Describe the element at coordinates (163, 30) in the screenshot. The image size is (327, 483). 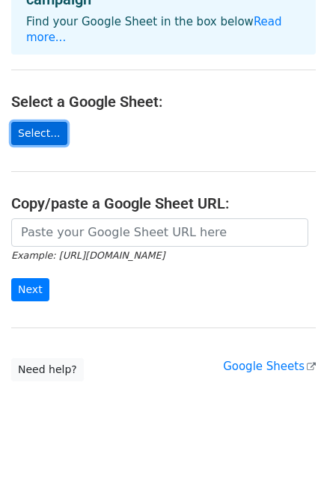
I see `p: Find your Google Sheet in the box below` at that location.